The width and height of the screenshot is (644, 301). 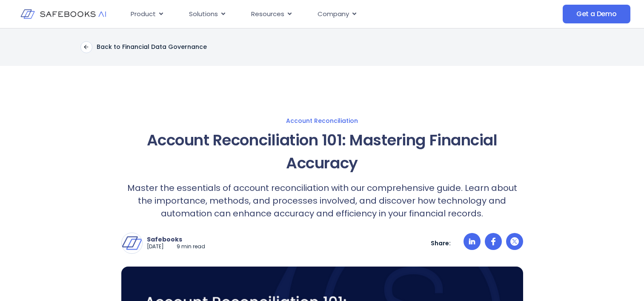 What do you see at coordinates (596, 14) in the screenshot?
I see `span: Get a Demo` at bounding box center [596, 14].